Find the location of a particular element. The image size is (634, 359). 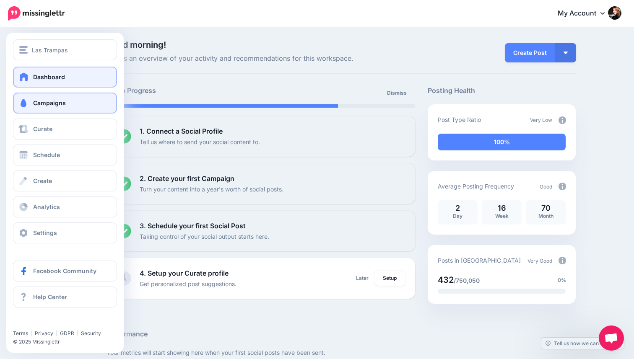

a: Terms is located at coordinates (21, 333).